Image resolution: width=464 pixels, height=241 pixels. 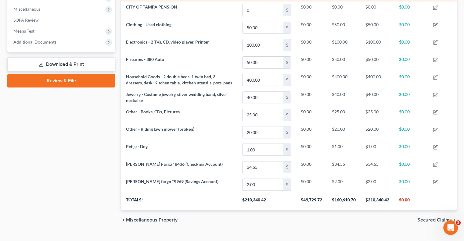 I want to click on span: Electronics - 2 TVs, CD, video player, Printer, so click(x=167, y=42).